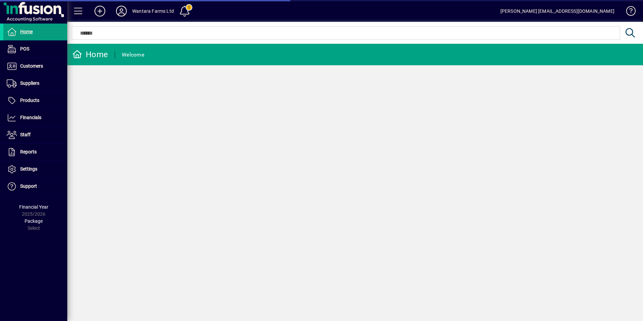  I want to click on a: Suppliers, so click(35, 83).